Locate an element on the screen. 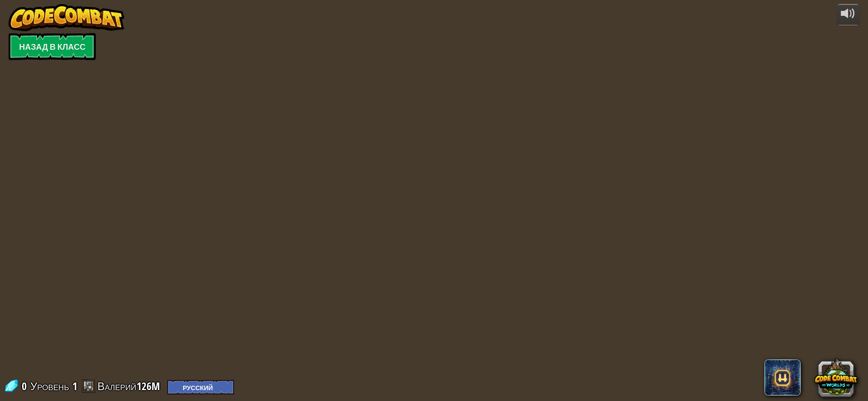 The width and height of the screenshot is (868, 401). span: CodeCombat AI HackStack is located at coordinates (783, 378).